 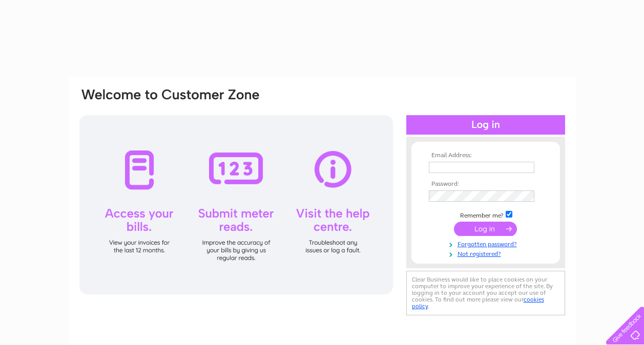 I want to click on td: Remember me?, so click(x=486, y=215).